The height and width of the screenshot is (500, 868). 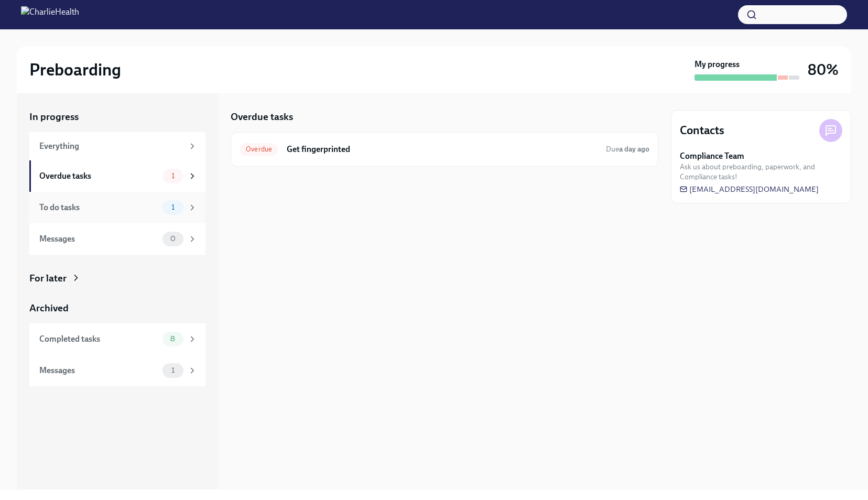 What do you see at coordinates (117, 308) in the screenshot?
I see `a: Archived` at bounding box center [117, 308].